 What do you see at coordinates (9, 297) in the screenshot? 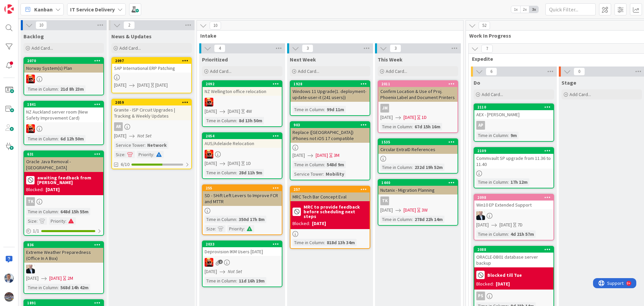
I see `img: avatar` at bounding box center [9, 297].